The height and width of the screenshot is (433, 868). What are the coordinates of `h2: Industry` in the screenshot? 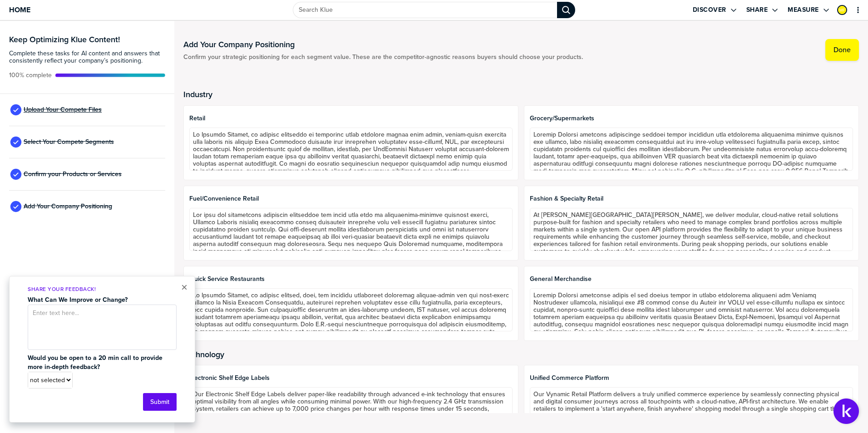 It's located at (521, 94).